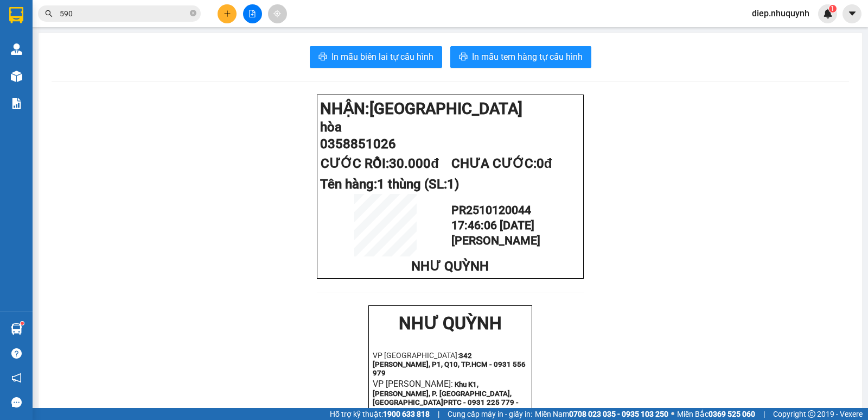 Image resolution: width=868 pixels, height=420 pixels. I want to click on span: CHƯA CƯỚC:, so click(502, 163).